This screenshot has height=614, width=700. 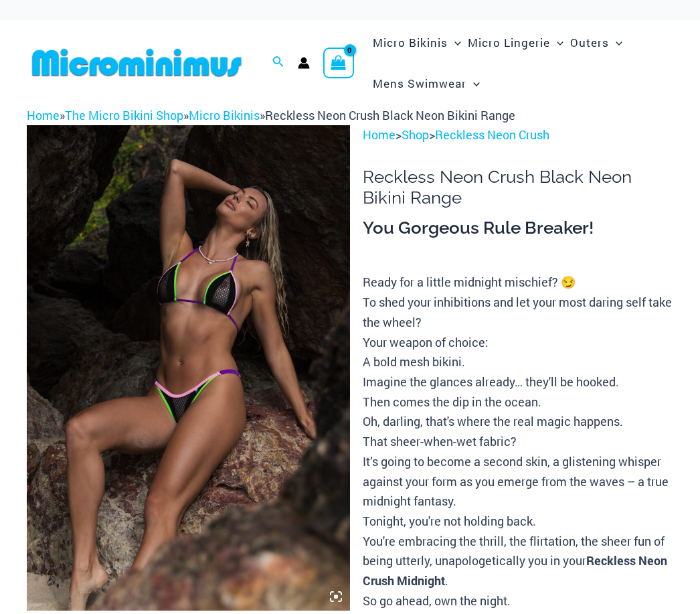 What do you see at coordinates (390, 115) in the screenshot?
I see `span: Reckless Neon Crush Black Neon Bikini Range` at bounding box center [390, 115].